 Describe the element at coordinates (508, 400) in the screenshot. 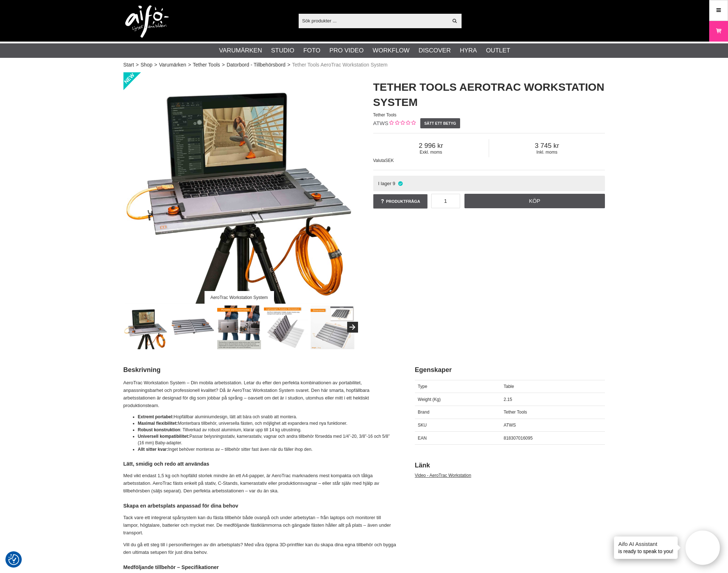

I see `span: 2.15` at that location.